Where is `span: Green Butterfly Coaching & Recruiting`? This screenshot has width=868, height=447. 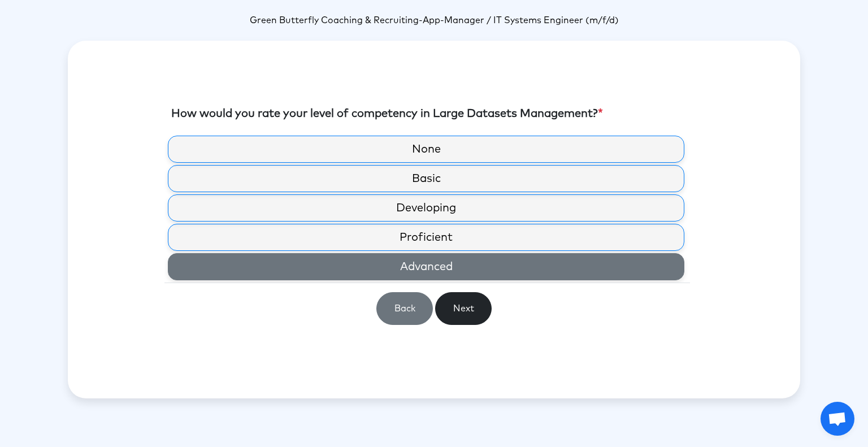 span: Green Butterfly Coaching & Recruiting is located at coordinates (334, 20).